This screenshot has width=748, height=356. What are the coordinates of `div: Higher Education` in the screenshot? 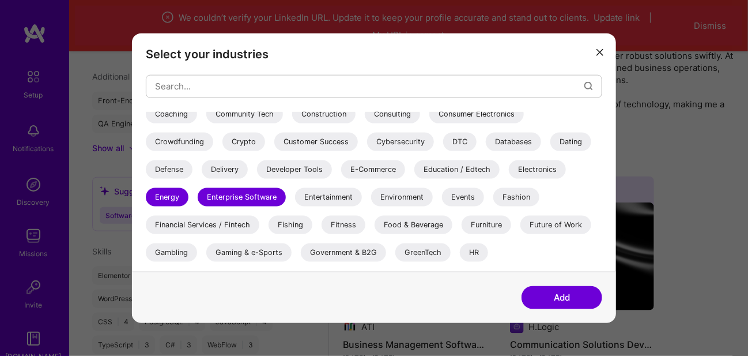 It's located at (395, 280).